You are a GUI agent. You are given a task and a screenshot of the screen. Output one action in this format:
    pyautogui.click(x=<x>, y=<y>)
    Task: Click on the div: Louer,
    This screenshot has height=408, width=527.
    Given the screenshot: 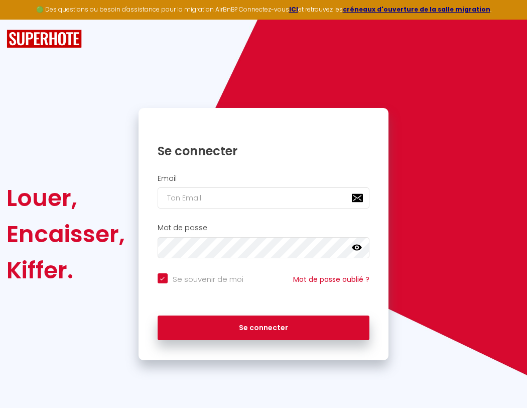 What is the action you would take?
    pyautogui.click(x=66, y=198)
    